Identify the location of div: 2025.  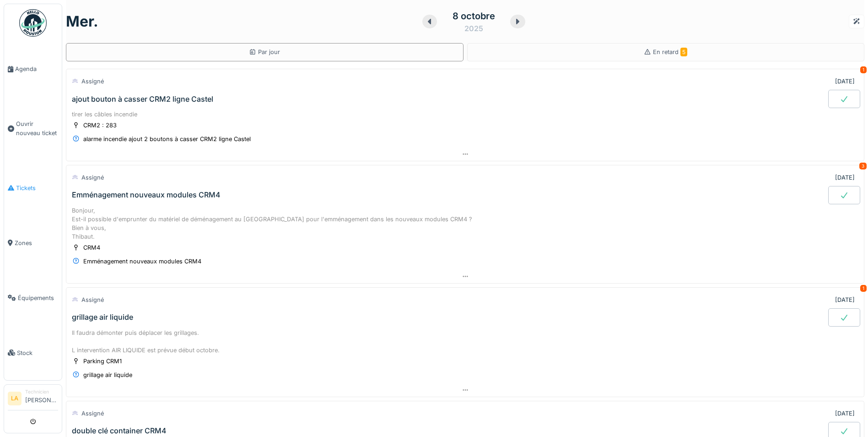
(474, 28).